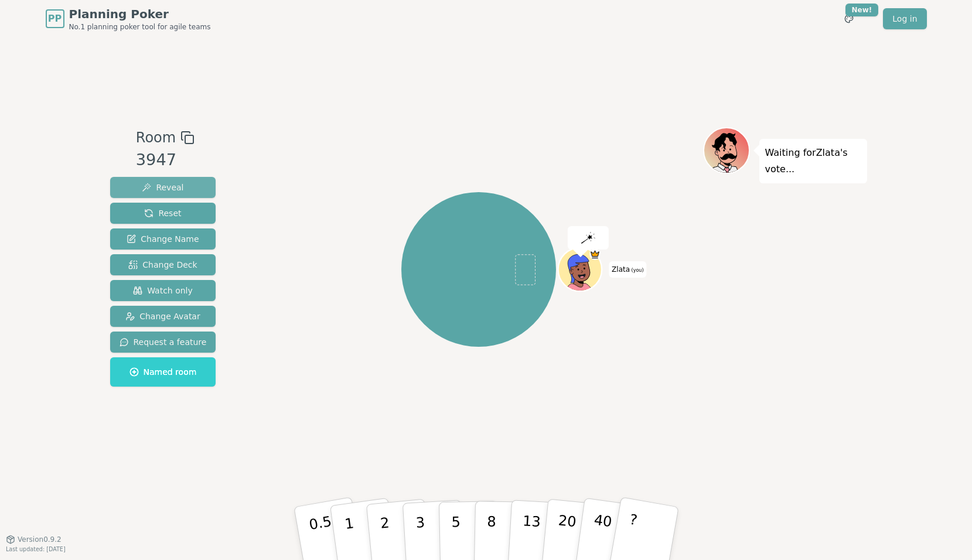 The width and height of the screenshot is (972, 560). Describe the element at coordinates (156, 137) in the screenshot. I see `span: Room` at that location.